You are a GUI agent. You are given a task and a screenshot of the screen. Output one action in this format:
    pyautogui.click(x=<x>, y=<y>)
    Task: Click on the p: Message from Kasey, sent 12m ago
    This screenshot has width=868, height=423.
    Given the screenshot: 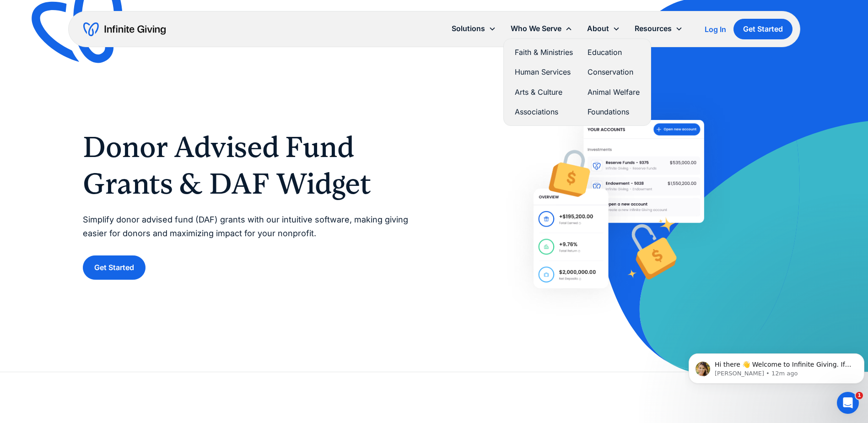 What is the action you would take?
    pyautogui.click(x=99, y=39)
    